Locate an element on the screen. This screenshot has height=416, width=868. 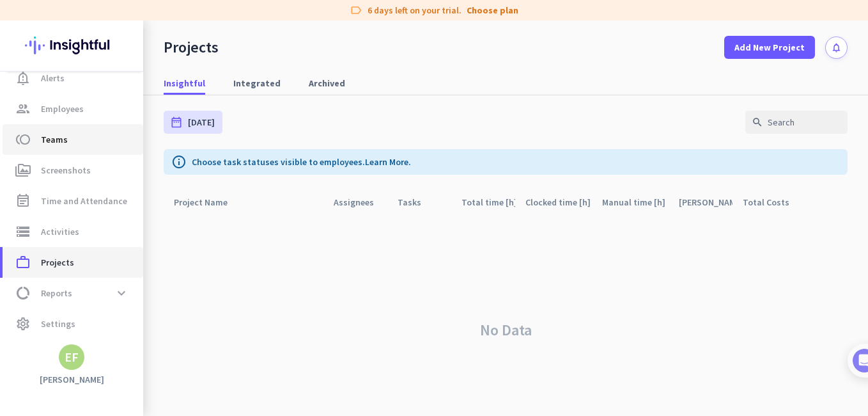
p: Choose task statuses visible to employees. is located at coordinates (301, 162).